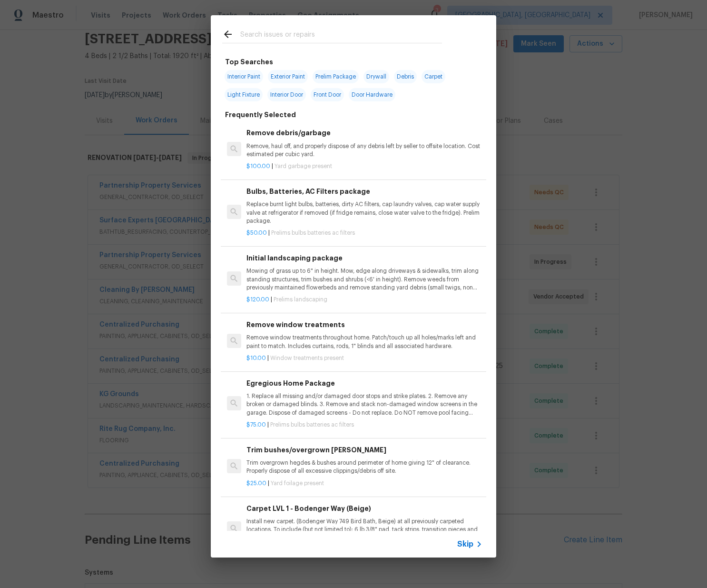 Image resolution: width=707 pixels, height=588 pixels. Describe the element at coordinates (256, 358) in the screenshot. I see `span: $10.00` at that location.